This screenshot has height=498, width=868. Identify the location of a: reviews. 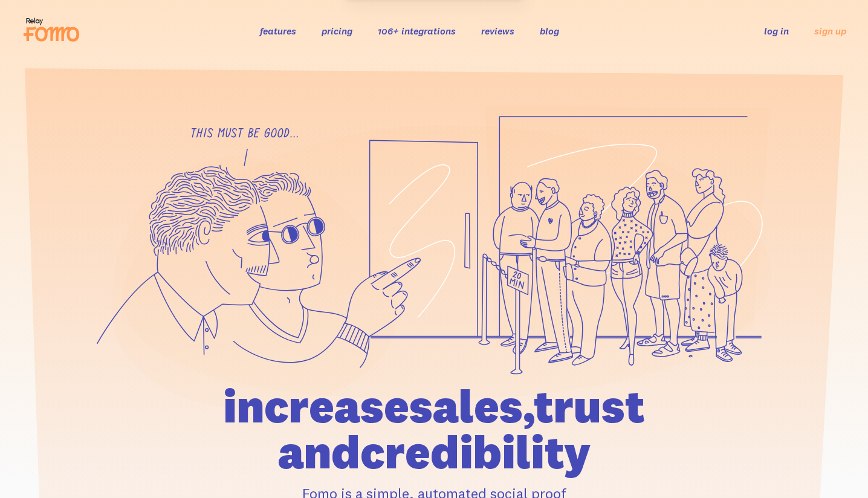
(498, 31).